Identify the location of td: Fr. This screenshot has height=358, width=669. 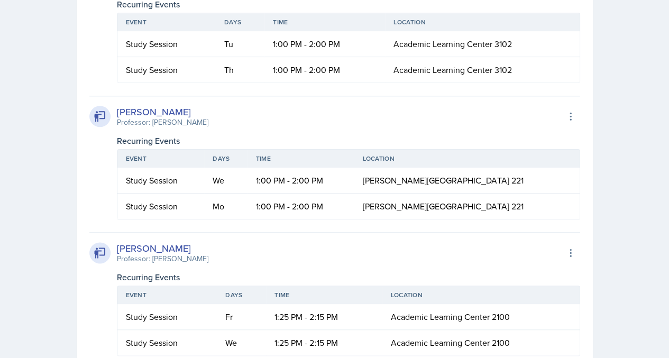
(241, 317).